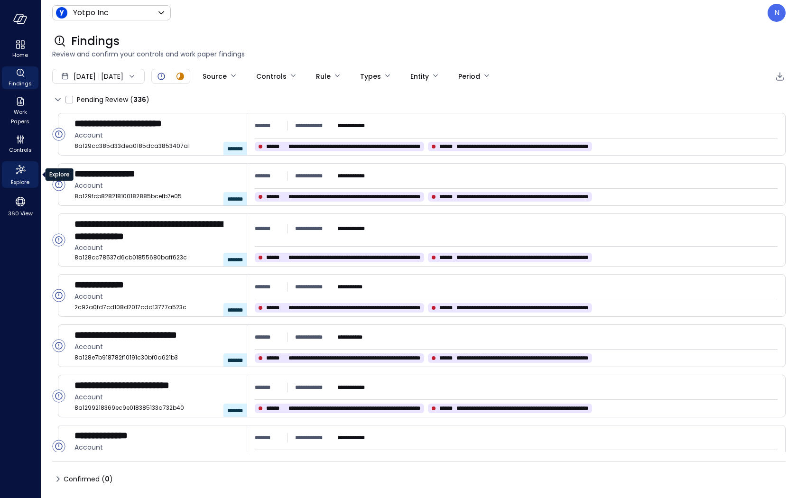 This screenshot has height=498, width=797. What do you see at coordinates (113, 100) in the screenshot?
I see `span: Pending Review` at bounding box center [113, 100].